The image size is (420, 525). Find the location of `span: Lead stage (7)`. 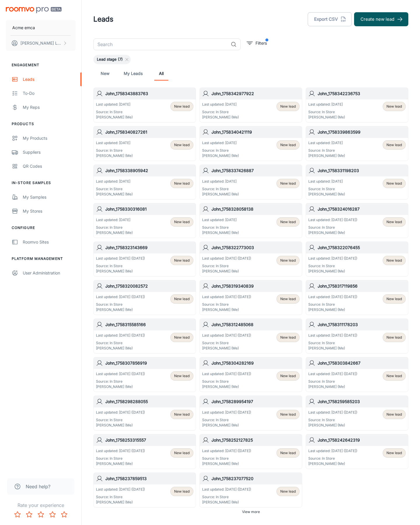

span: Lead stage (7) is located at coordinates (110, 60).